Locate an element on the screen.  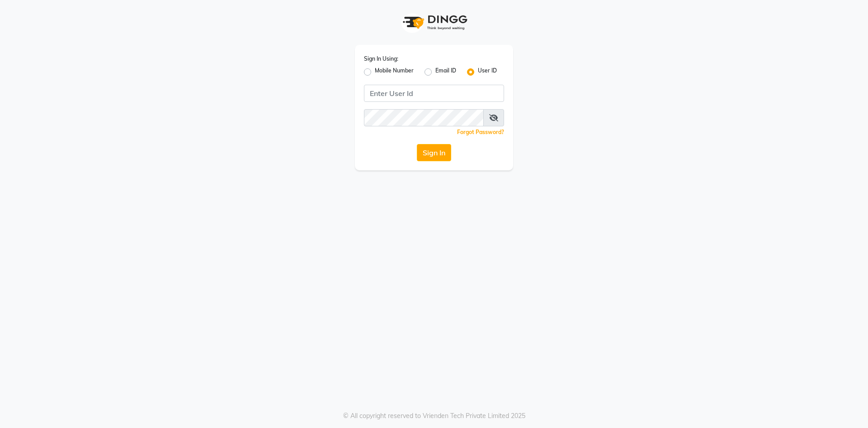
label: Sign In Using: is located at coordinates (382, 59).